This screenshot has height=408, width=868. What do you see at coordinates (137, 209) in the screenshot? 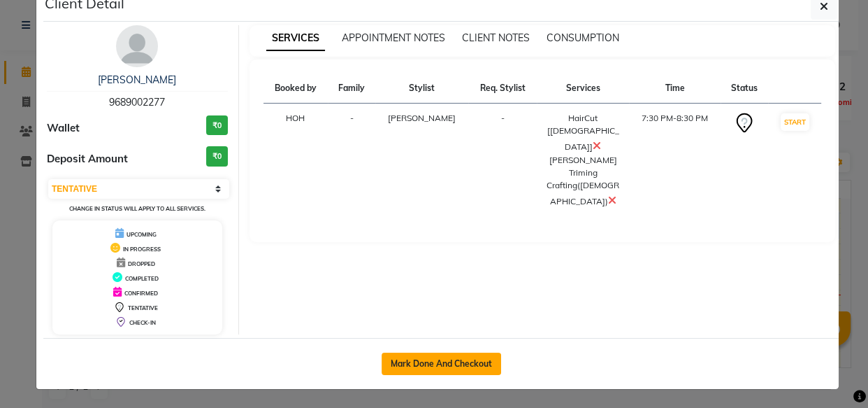
I see `small: Change in status will apply to all services.` at bounding box center [137, 209].